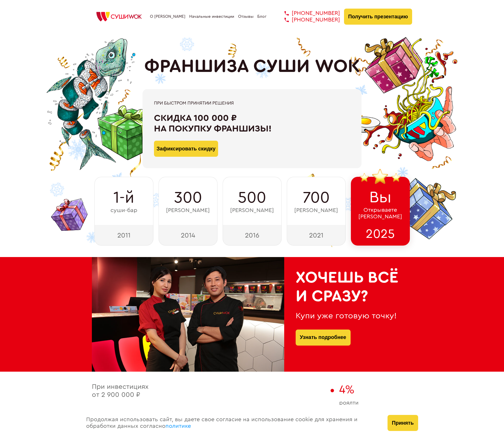  I want to click on span: 4%, so click(347, 390).